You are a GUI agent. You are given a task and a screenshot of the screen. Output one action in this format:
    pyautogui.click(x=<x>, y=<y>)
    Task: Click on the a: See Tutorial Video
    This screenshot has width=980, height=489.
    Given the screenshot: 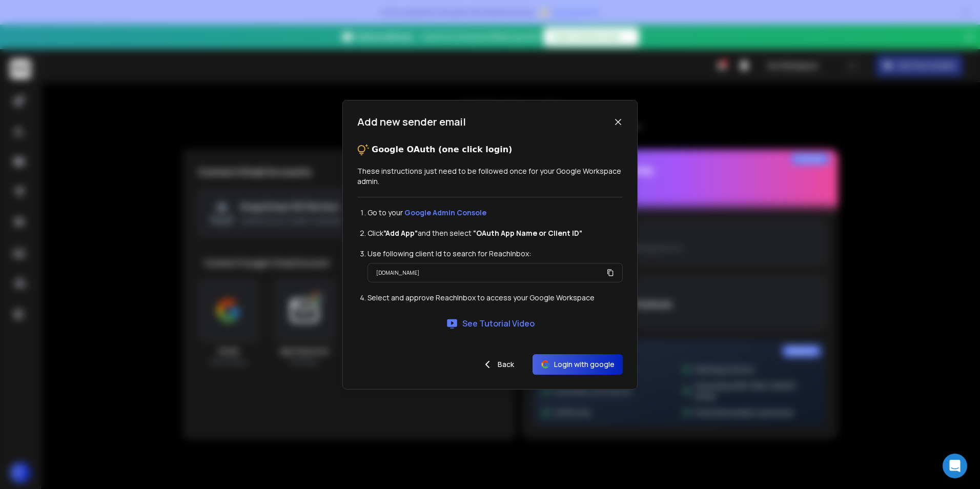 What is the action you would take?
    pyautogui.click(x=490, y=323)
    